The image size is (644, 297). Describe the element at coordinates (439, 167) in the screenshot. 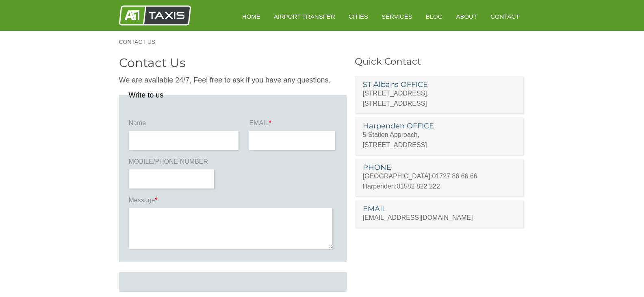

I see `h3: PHONE` at that location.